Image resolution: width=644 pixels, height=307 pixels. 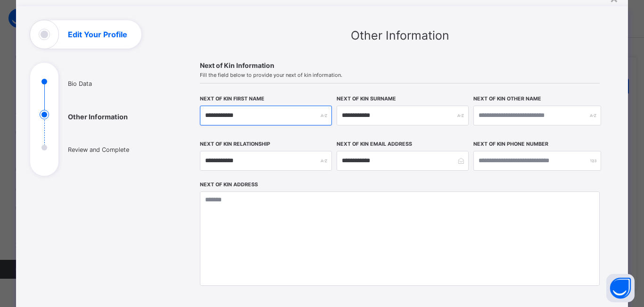 What do you see at coordinates (620, 288) in the screenshot?
I see `button: Open asap` at bounding box center [620, 288].